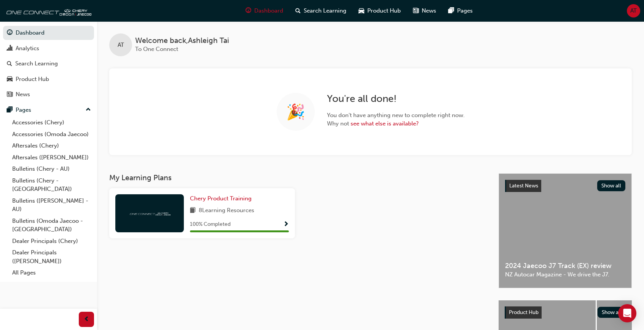  I want to click on a: Analytics, so click(49, 49).